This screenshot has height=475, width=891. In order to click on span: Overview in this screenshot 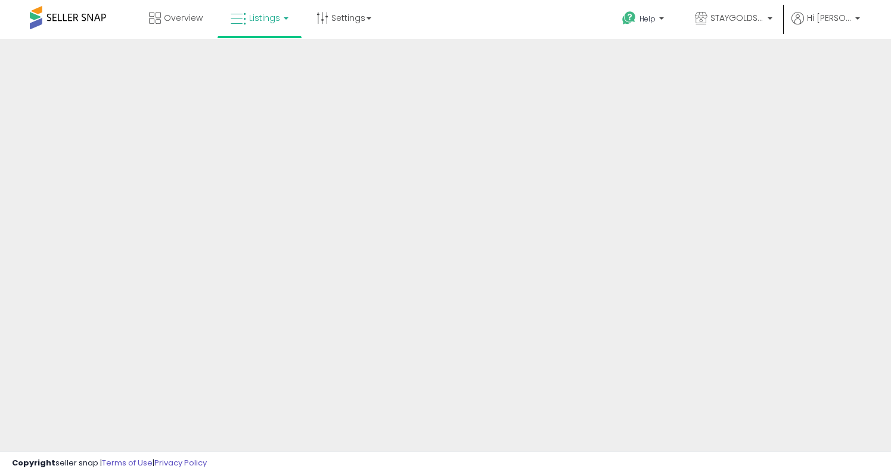, I will do `click(183, 18)`.